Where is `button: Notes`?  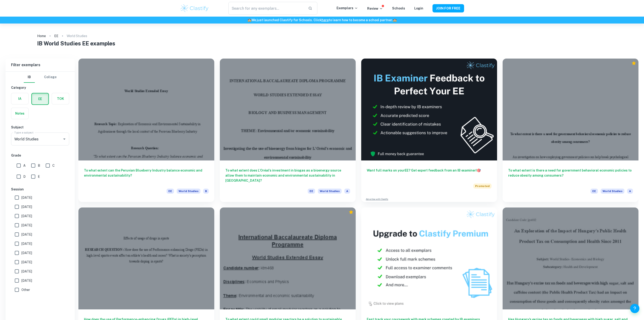
button: Notes is located at coordinates (20, 114).